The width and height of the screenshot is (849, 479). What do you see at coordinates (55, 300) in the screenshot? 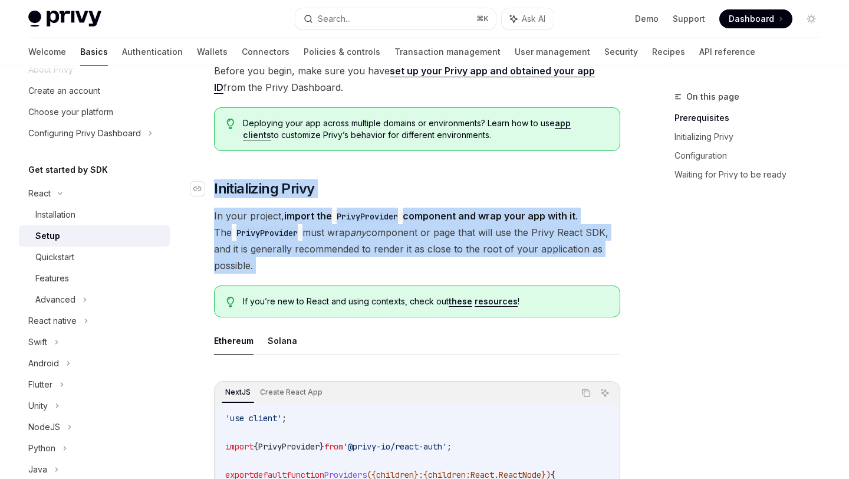
I see `div: Advanced` at bounding box center [55, 300].